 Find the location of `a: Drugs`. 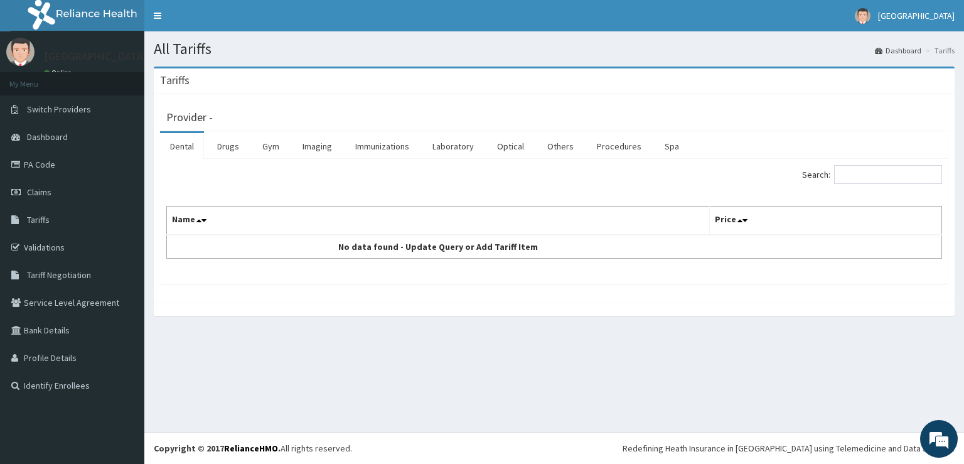

a: Drugs is located at coordinates (228, 146).